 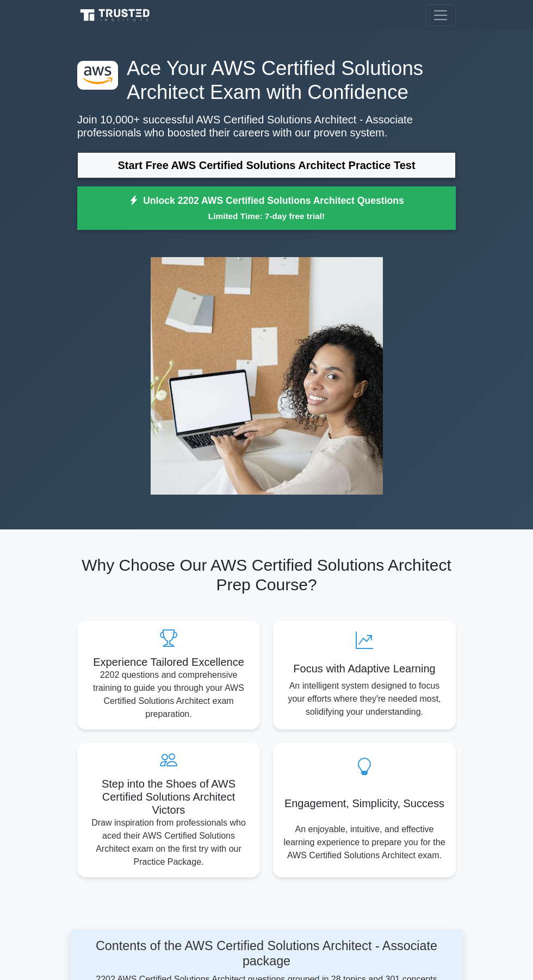 What do you see at coordinates (169, 662) in the screenshot?
I see `h5: Experience Tailored Excellence` at bounding box center [169, 662].